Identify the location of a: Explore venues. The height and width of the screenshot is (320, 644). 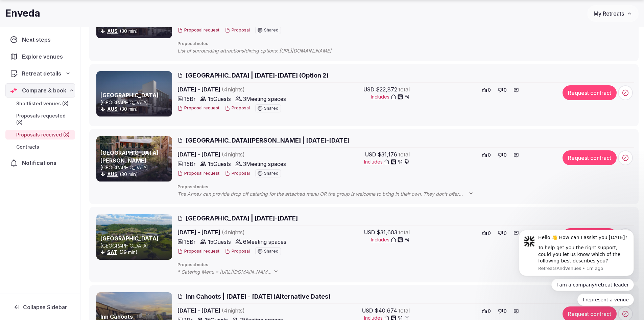
(40, 57).